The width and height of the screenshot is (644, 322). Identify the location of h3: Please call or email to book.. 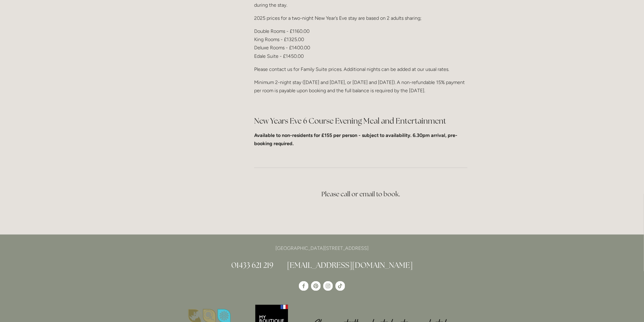
(360, 194).